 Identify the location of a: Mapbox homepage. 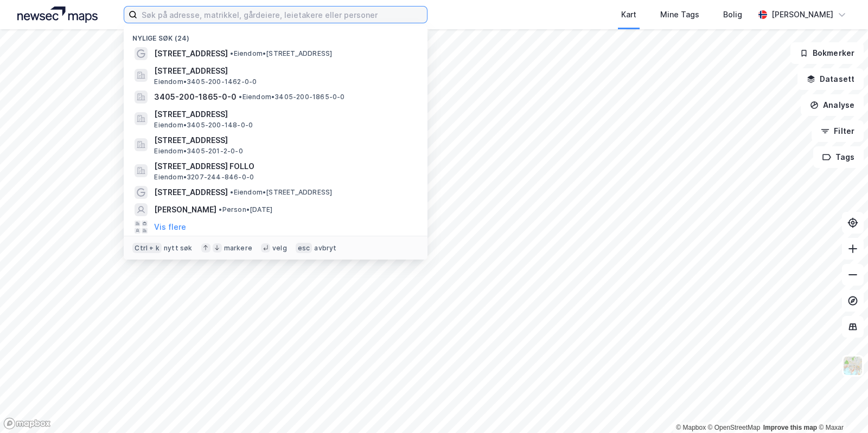
(27, 424).